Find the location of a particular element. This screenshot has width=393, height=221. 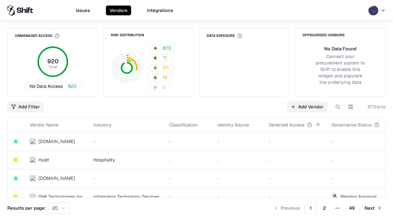

div: B is located at coordinates (156, 58).